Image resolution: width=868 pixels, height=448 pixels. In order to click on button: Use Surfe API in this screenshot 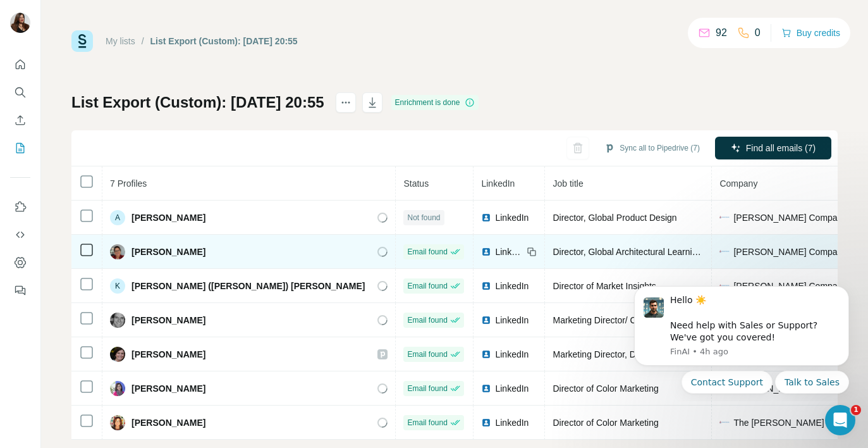, I will do `click(20, 235)`.